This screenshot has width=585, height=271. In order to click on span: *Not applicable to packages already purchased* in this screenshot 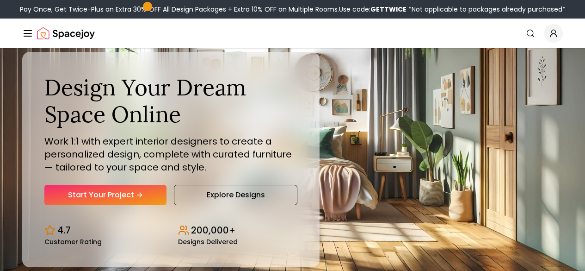, I will do `click(486, 9)`.